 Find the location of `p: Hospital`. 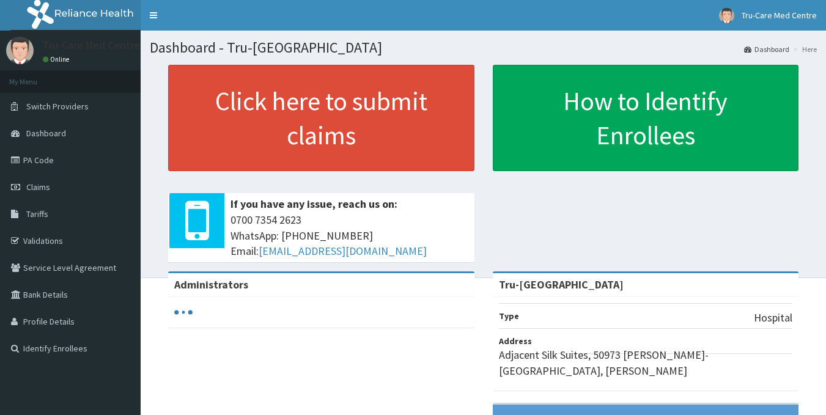

p: Hospital is located at coordinates (772, 318).